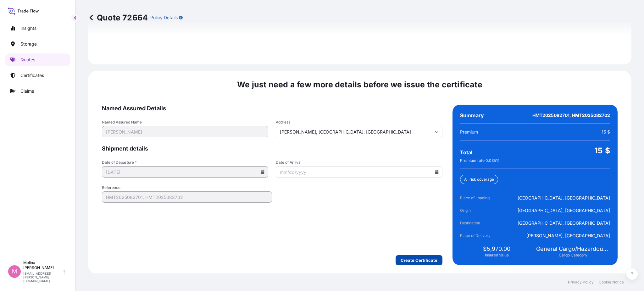 This screenshot has height=291, width=644. I want to click on a: Claims, so click(38, 91).